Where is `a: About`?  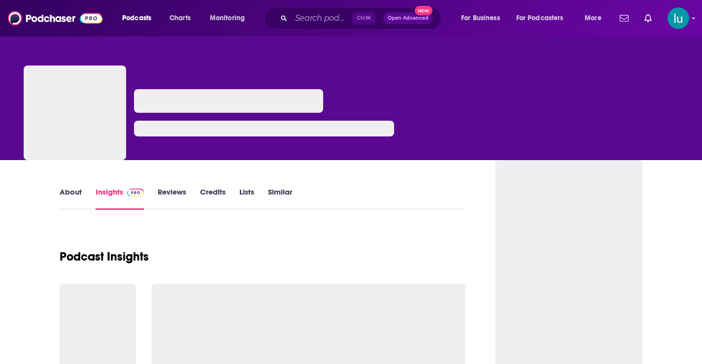 a: About is located at coordinates (70, 199).